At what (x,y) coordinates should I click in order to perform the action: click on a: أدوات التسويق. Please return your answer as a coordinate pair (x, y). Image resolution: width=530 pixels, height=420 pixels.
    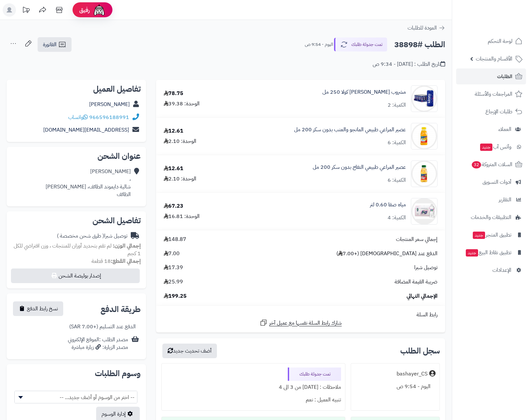
    Looking at the image, I should click on (491, 182).